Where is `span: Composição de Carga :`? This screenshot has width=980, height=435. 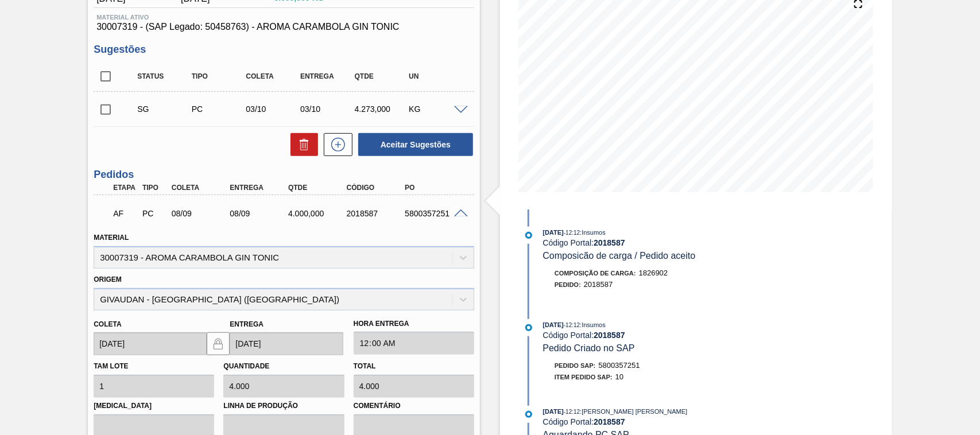
span: Composição de Carga : is located at coordinates (595, 273).